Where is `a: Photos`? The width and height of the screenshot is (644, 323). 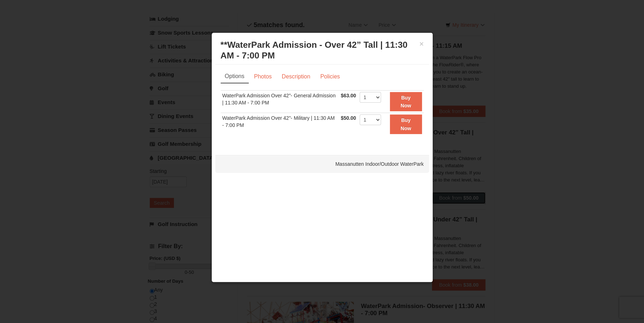
a: Photos is located at coordinates (263, 76).